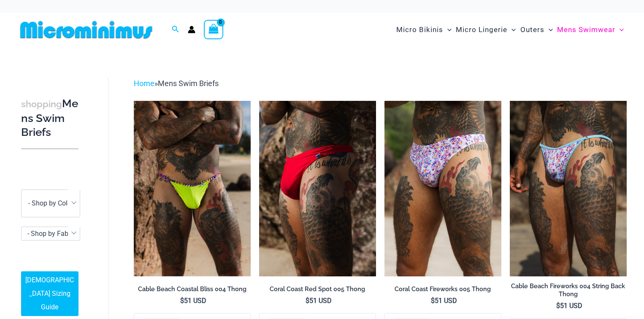  Describe the element at coordinates (568, 290) in the screenshot. I see `h2: Cable Beach Fireworks 004 String Back Thong` at that location.